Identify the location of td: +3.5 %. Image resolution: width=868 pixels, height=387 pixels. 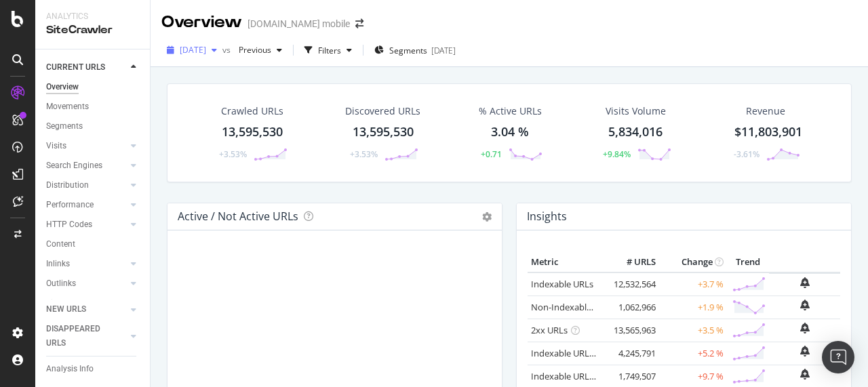
(694, 330).